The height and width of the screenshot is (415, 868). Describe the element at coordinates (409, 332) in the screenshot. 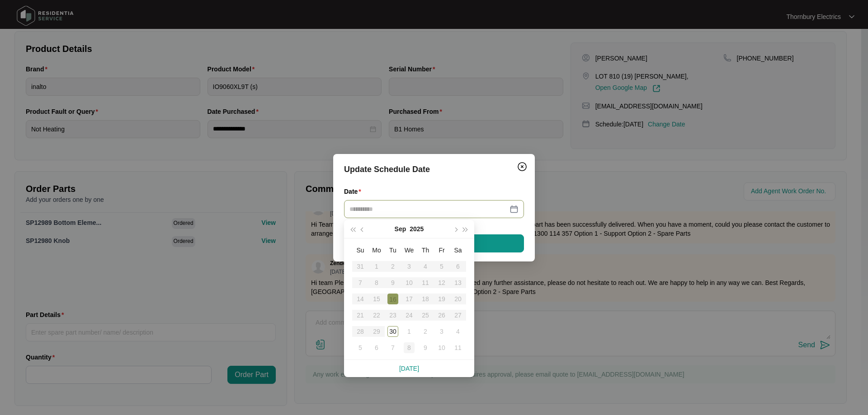

I see `td: 2025-10-01` at that location.